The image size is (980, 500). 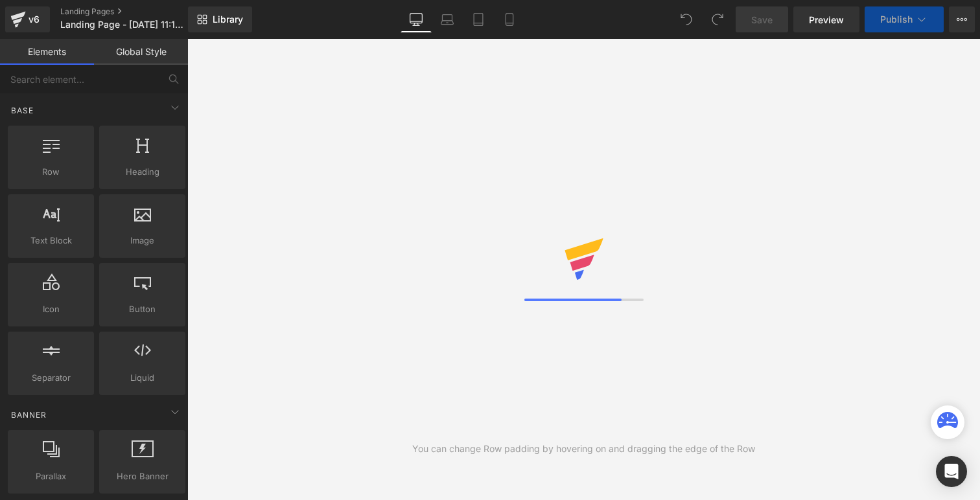 What do you see at coordinates (29, 414) in the screenshot?
I see `span: Banner` at bounding box center [29, 414].